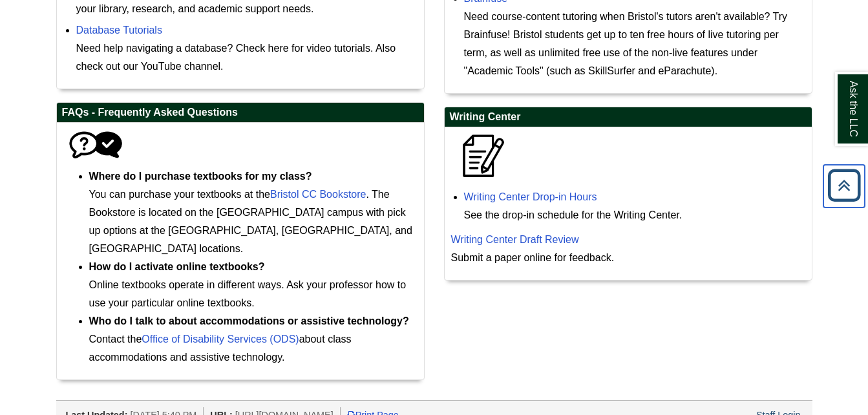  What do you see at coordinates (119, 30) in the screenshot?
I see `a: Database Tutorials` at bounding box center [119, 30].